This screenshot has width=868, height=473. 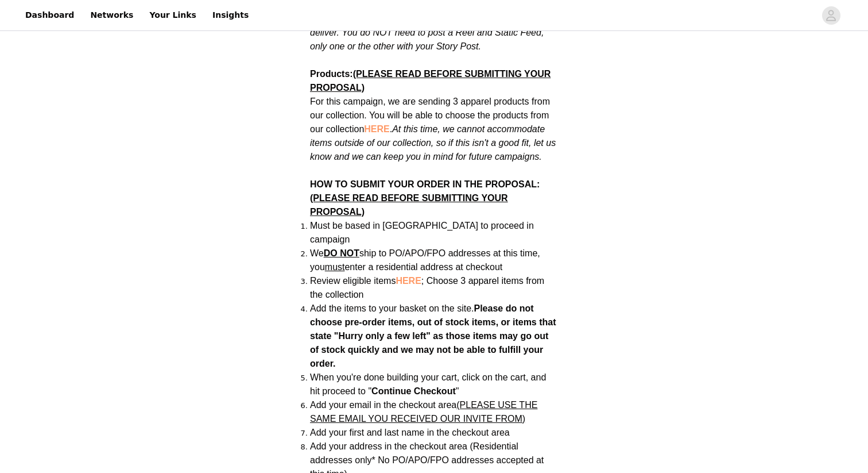 I want to click on span: For this campaign, we are sending 3 apparel products from our collection. You will be able to cho..., so click(x=433, y=129).